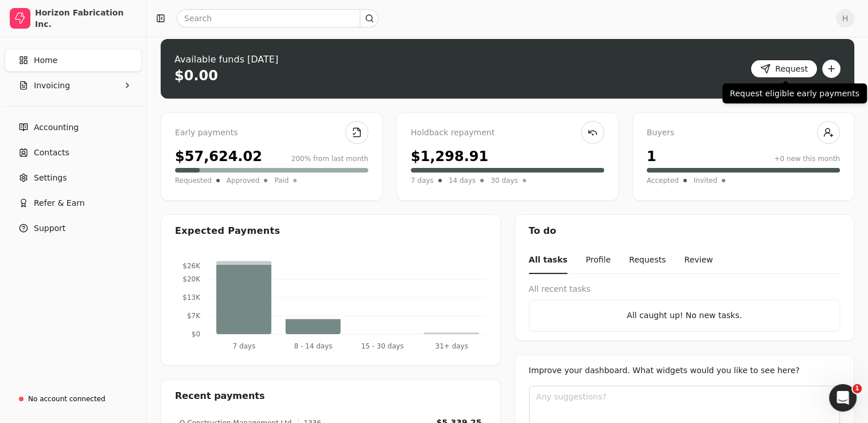 Image resolution: width=868 pixels, height=423 pixels. What do you see at coordinates (59, 203) in the screenshot?
I see `span: Refer & Earn` at bounding box center [59, 203].